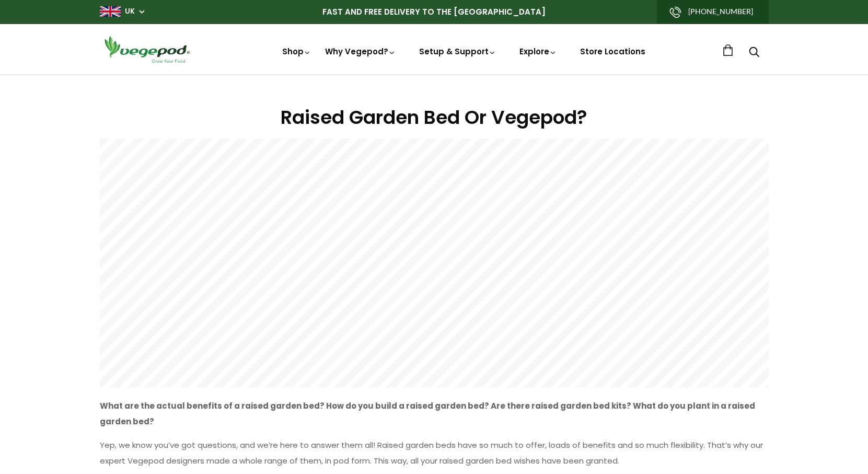  What do you see at coordinates (147, 49) in the screenshot?
I see `img: Vegepod` at bounding box center [147, 49].